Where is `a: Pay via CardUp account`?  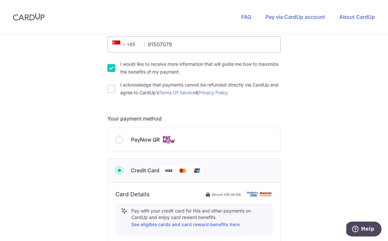 a: Pay via CardUp account is located at coordinates (295, 17).